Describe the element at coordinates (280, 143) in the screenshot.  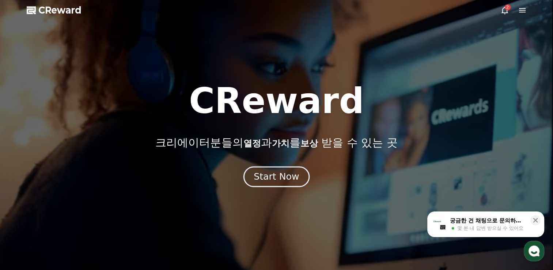
I see `span: 가치` at that location.